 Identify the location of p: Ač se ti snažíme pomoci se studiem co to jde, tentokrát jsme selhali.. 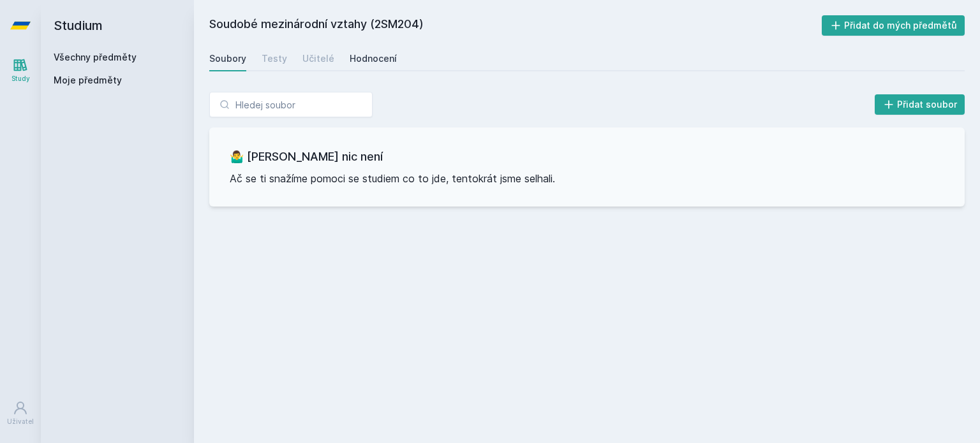
(587, 179).